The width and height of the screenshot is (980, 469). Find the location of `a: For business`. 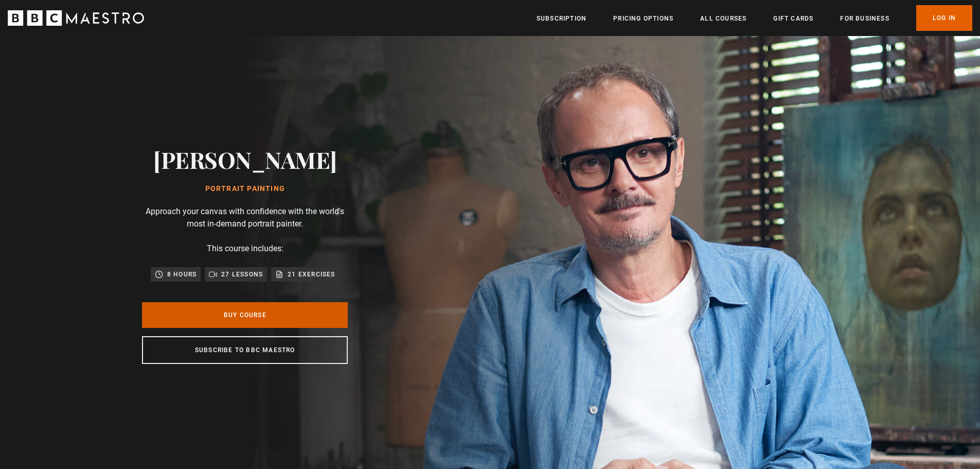

a: For business is located at coordinates (864, 18).